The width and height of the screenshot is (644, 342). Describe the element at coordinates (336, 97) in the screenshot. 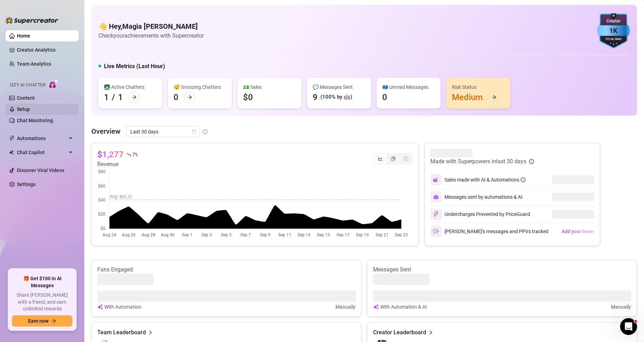

I see `div: (100% by 🤖)` at that location.